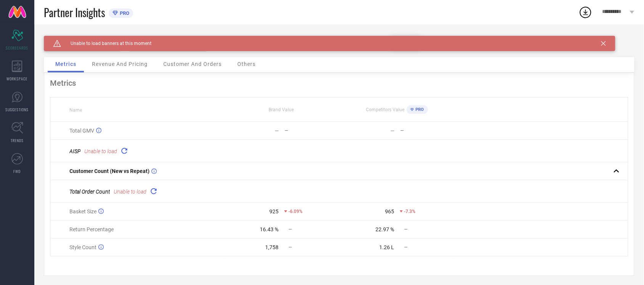  Describe the element at coordinates (74, 12) in the screenshot. I see `span: Partner Insights` at that location.